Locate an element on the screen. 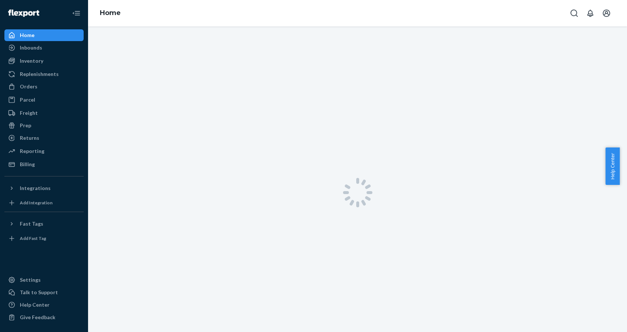 This screenshot has height=332, width=627. a: Settings is located at coordinates (44, 280).